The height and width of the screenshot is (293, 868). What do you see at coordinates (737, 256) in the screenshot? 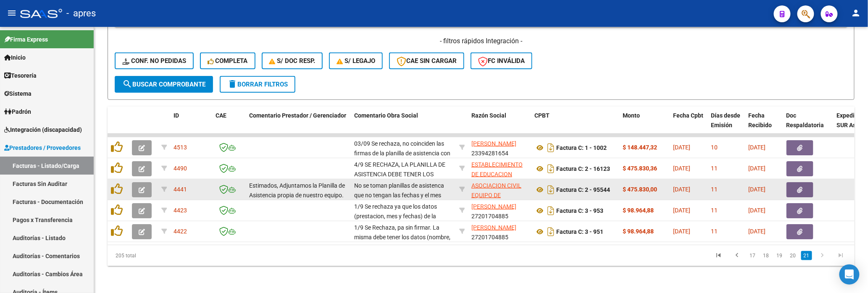
I see `a: go to previous page` at bounding box center [737, 256].